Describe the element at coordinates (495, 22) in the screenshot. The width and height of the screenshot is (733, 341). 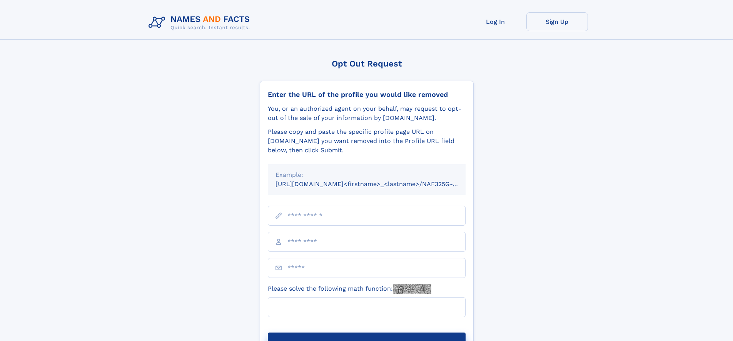
I see `a: Log In` at that location.